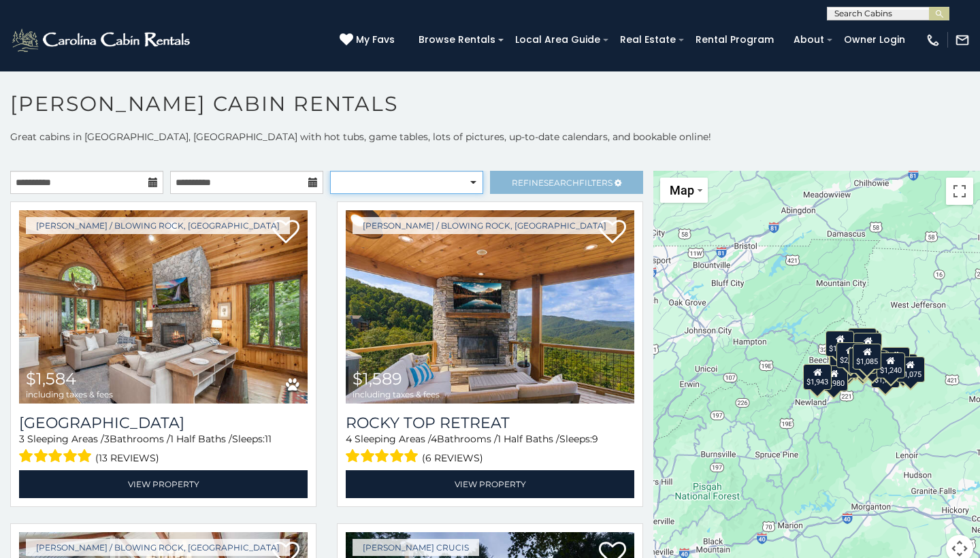 Image resolution: width=980 pixels, height=558 pixels. I want to click on div: $1,075, so click(910, 369).